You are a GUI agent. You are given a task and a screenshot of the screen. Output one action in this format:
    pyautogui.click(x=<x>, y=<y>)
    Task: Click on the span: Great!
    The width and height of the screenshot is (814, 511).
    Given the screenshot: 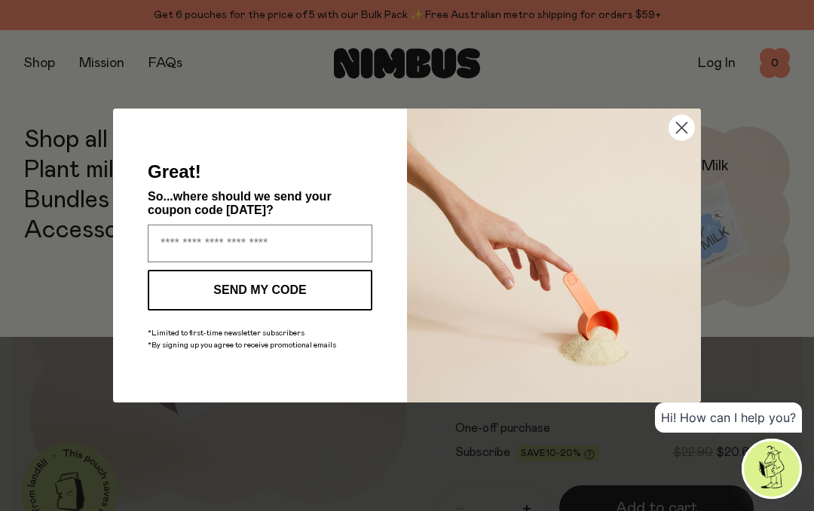 What is the action you would take?
    pyautogui.click(x=174, y=171)
    